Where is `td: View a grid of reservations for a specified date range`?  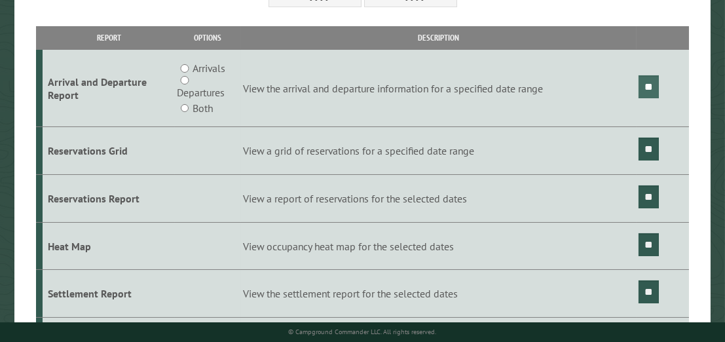
td: View a grid of reservations for a specified date range is located at coordinates (439, 151).